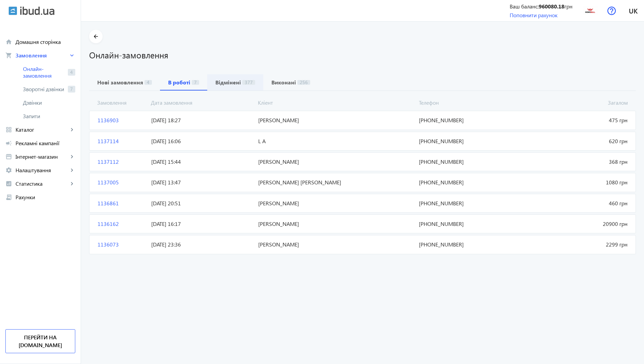  Describe the element at coordinates (541, 7) in the screenshot. I see `div: Ваш баланс: грн` at that location.